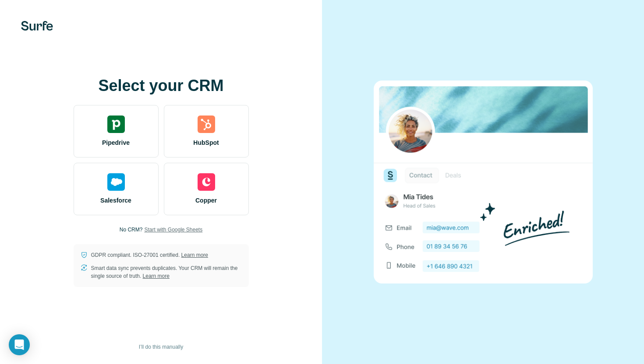  What do you see at coordinates (161, 347) in the screenshot?
I see `span: I’ll do this manually` at bounding box center [161, 347].